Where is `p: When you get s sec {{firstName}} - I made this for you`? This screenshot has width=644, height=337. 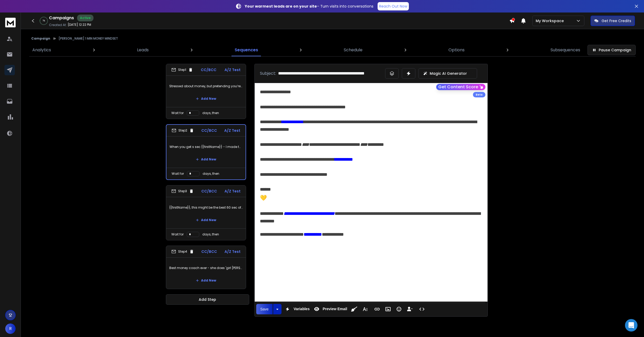
p: When you get s sec {{firstName}} - I made this for you is located at coordinates (206, 147).